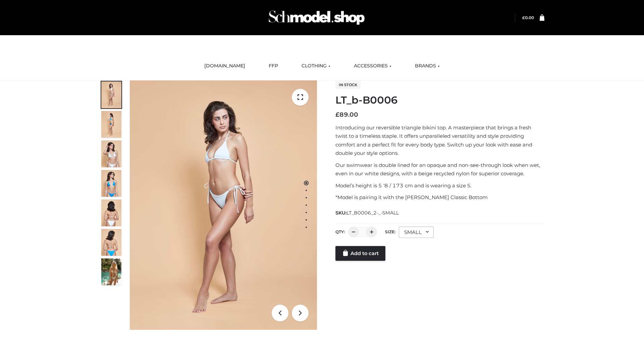 The image size is (644, 362). What do you see at coordinates (316, 66) in the screenshot?
I see `a: CLOTHING` at bounding box center [316, 66].